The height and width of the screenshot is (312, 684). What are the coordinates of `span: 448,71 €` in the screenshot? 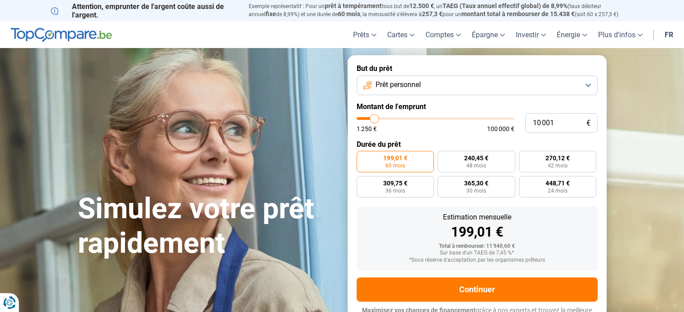 It's located at (557, 183).